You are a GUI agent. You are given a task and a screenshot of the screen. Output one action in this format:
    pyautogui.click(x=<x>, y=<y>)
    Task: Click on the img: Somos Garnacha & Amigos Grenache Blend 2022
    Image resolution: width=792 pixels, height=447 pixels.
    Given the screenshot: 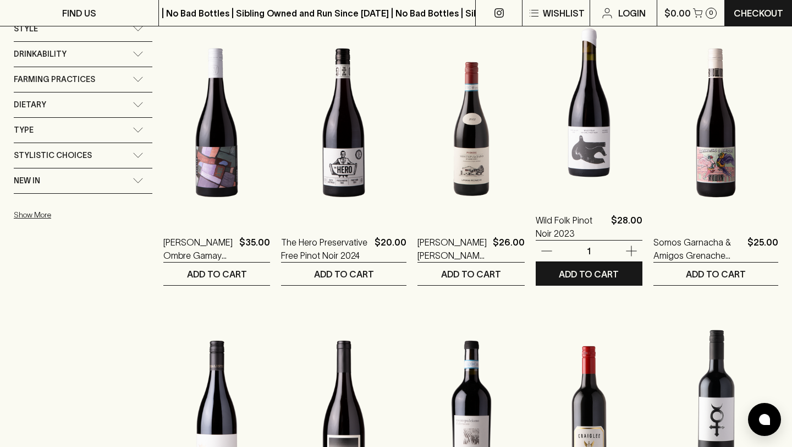 What is the action you would take?
    pyautogui.click(x=716, y=123)
    